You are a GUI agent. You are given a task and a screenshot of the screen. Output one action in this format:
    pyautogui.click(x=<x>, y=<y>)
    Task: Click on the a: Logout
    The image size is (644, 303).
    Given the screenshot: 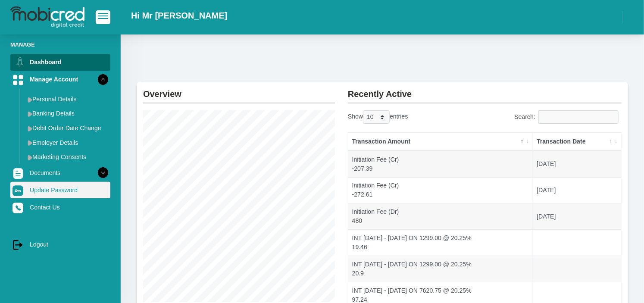 What is the action you would take?
    pyautogui.click(x=60, y=245)
    